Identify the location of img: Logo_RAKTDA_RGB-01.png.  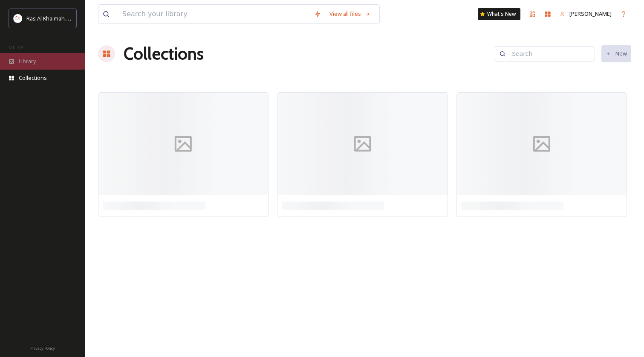
(18, 18).